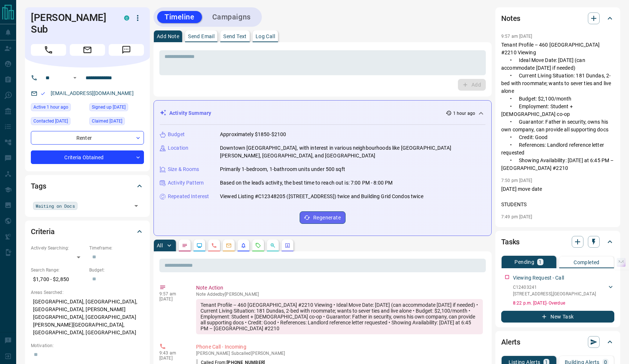 Image resolution: width=629 pixels, height=364 pixels. I want to click on p: Viewing Request - Call, so click(539, 278).